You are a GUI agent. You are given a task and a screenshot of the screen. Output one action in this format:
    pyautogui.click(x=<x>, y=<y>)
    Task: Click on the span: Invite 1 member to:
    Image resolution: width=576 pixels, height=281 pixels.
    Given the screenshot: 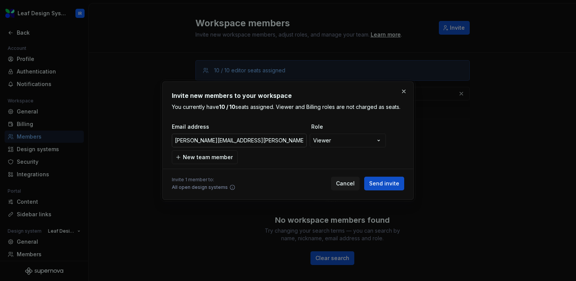 What is the action you would take?
    pyautogui.click(x=204, y=180)
    